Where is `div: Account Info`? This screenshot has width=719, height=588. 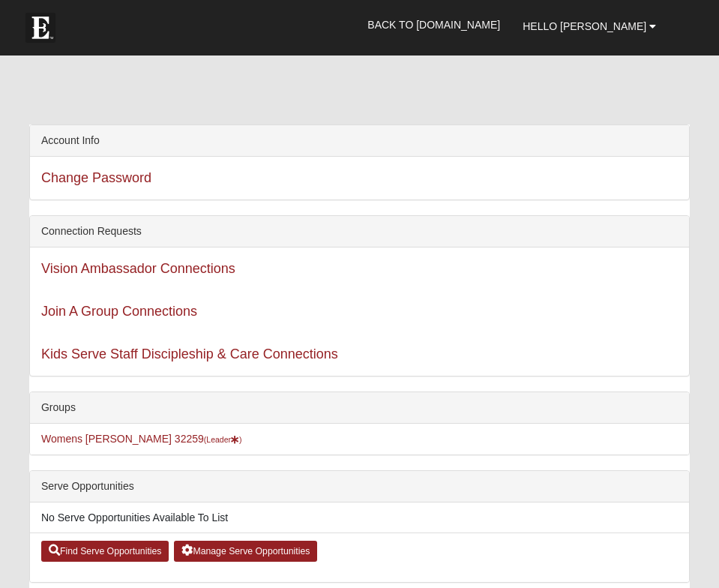 div: Account Info is located at coordinates (360, 141).